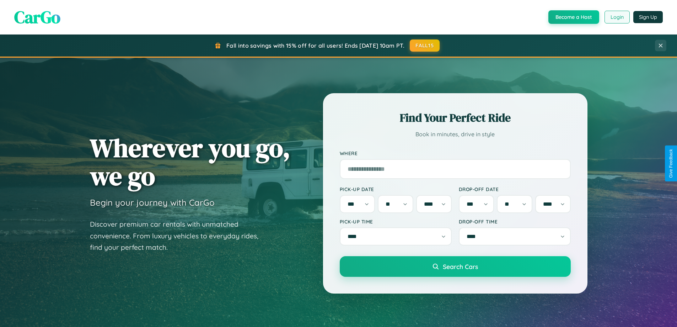 The image size is (677, 327). Describe the element at coordinates (455, 153) in the screenshot. I see `label: Where` at that location.